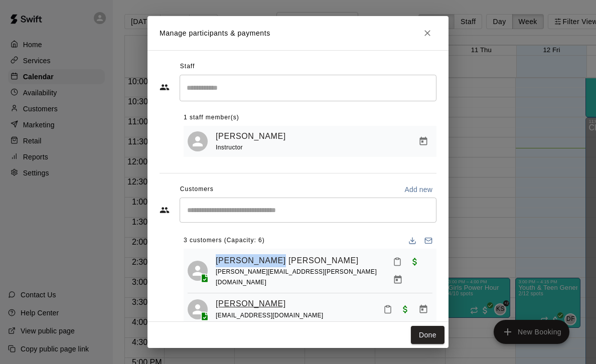  I want to click on svg: Staff, so click(165, 87).